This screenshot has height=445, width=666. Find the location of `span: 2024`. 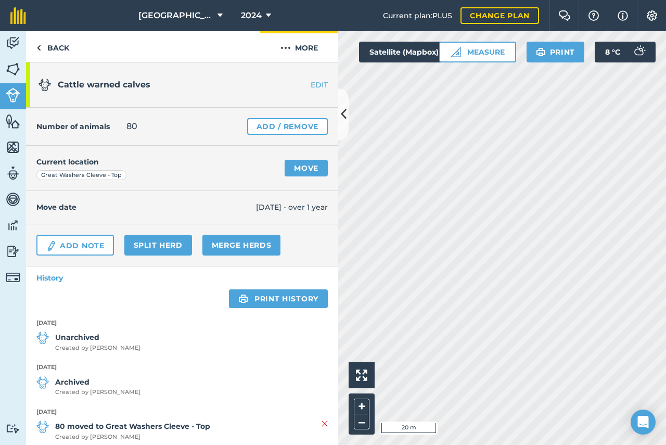

span: 2024 is located at coordinates (251, 16).